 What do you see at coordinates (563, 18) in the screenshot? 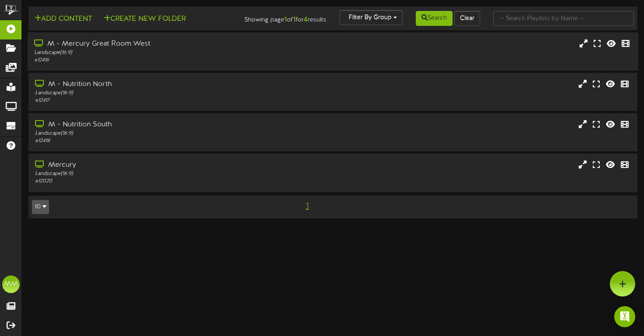
I see `input: -- Search Playlists by Name --` at bounding box center [563, 18].